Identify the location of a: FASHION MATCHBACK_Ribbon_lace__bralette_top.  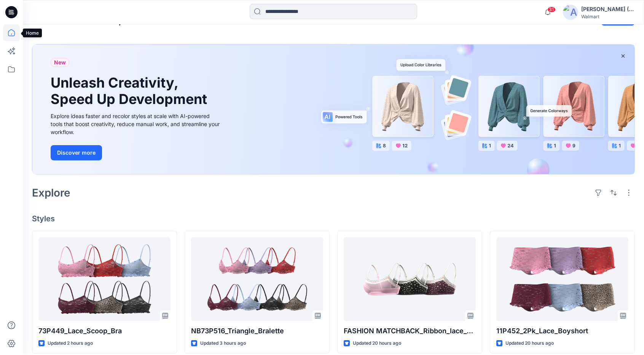
(409, 279).